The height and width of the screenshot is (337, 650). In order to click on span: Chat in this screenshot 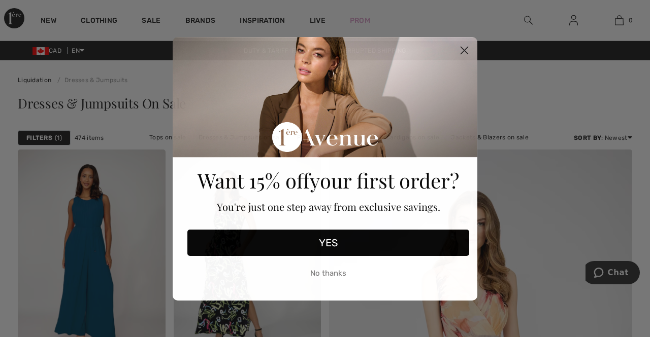, I will do `click(32, 12)`.